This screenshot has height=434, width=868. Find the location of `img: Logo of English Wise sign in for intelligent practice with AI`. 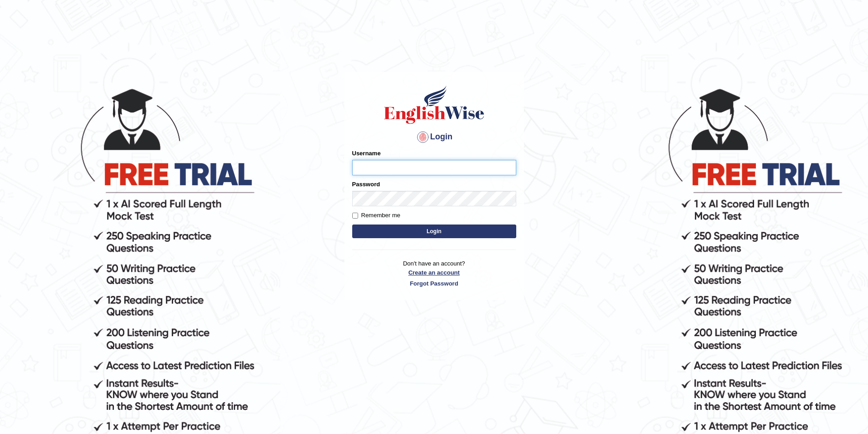

img: Logo of English Wise sign in for intelligent practice with AI is located at coordinates (434, 105).